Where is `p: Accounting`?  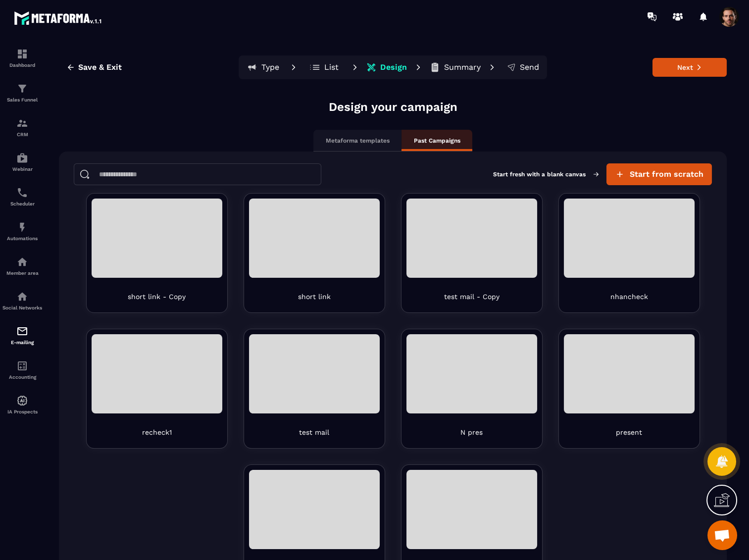 p: Accounting is located at coordinates (22, 377).